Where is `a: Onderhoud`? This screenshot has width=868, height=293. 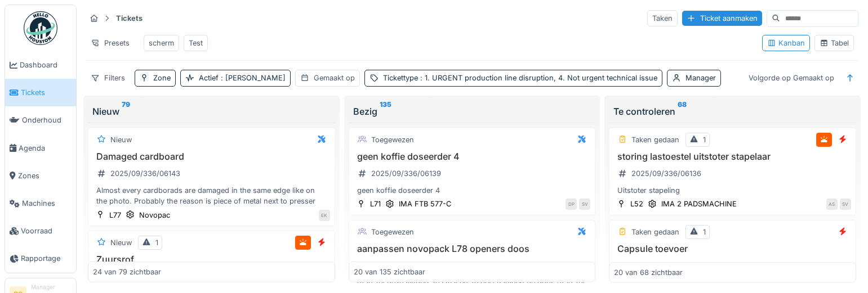
a: Onderhoud is located at coordinates (40, 120).